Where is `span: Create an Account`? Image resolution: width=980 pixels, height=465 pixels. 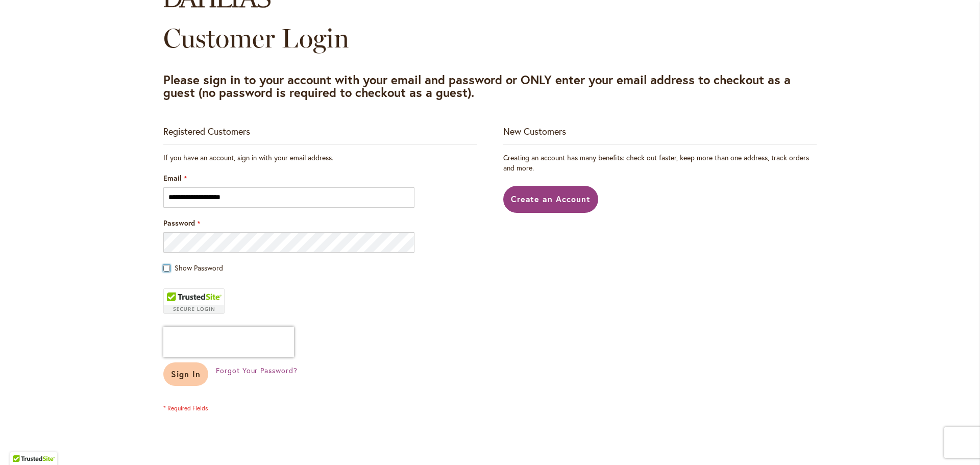
span: Create an Account is located at coordinates (551, 198).